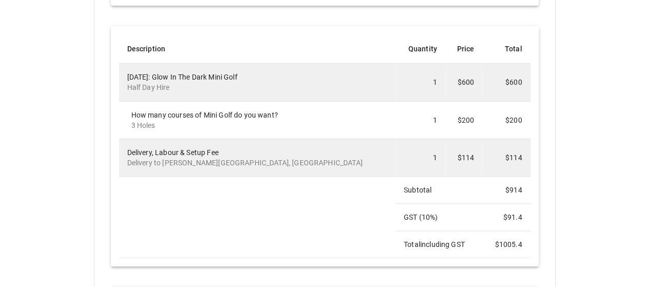 The width and height of the screenshot is (649, 287). I want to click on td: $ 914, so click(506, 189).